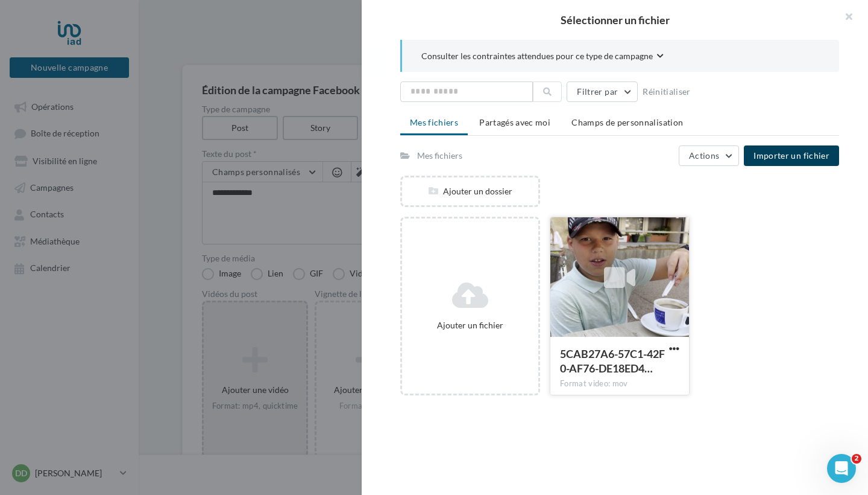 This screenshot has height=495, width=868. Describe the element at coordinates (704, 155) in the screenshot. I see `span: Actions` at that location.